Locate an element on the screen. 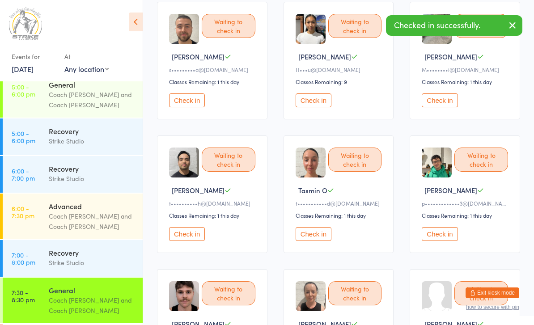  img: image1751957787.png is located at coordinates (437, 162).